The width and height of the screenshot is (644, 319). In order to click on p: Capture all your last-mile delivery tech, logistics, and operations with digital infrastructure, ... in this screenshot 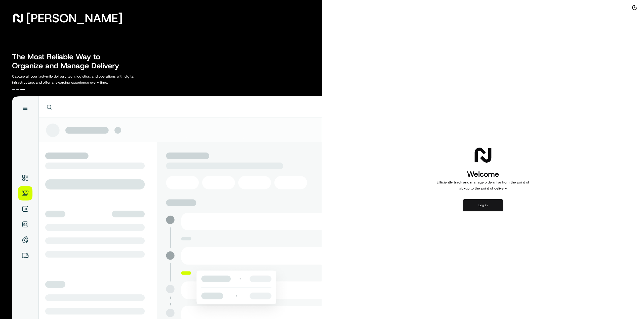, I will do `click(85, 79)`.